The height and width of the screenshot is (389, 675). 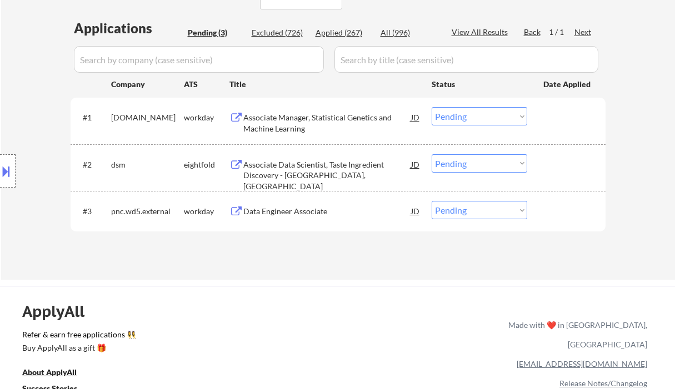 What do you see at coordinates (49, 372) in the screenshot?
I see `u: About ApplyAll` at bounding box center [49, 372].